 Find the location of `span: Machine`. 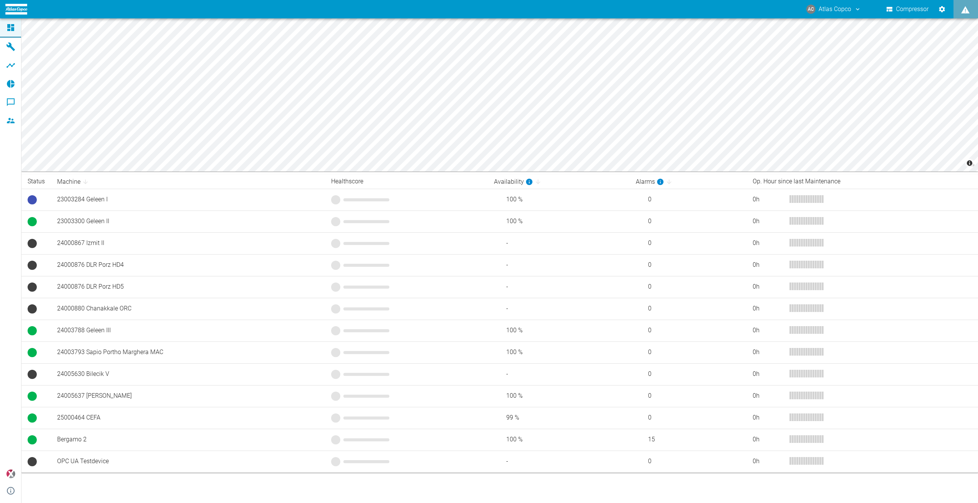

span: Machine is located at coordinates (74, 182).